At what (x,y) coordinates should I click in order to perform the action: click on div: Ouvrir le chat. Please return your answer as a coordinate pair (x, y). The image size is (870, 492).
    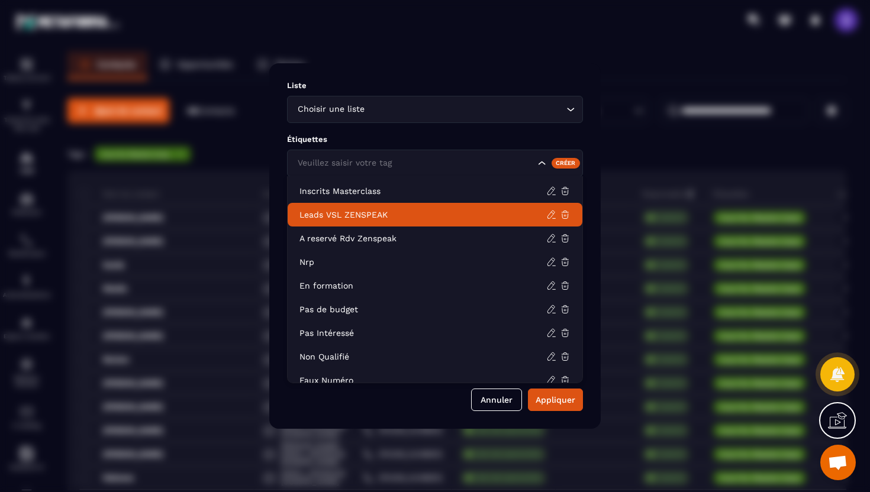
    Looking at the image, I should click on (838, 463).